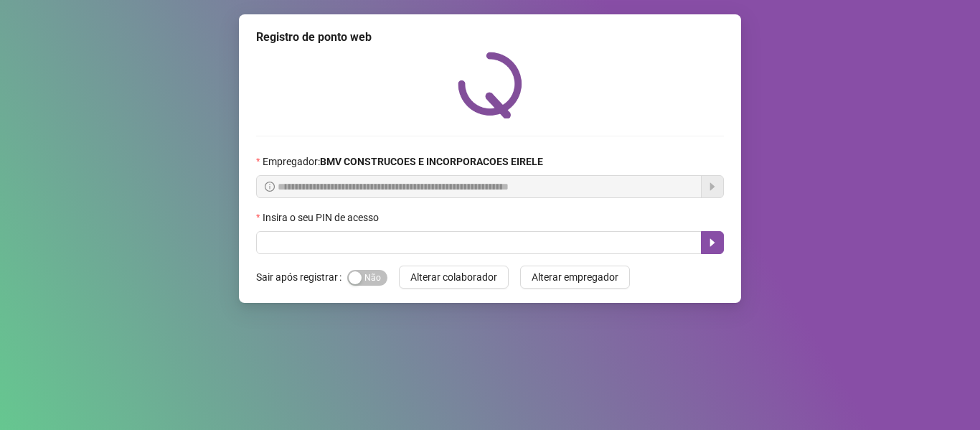 Image resolution: width=980 pixels, height=430 pixels. I want to click on strong: BMV CONSTRUCOES E INCORPORACOES EIRELE, so click(431, 161).